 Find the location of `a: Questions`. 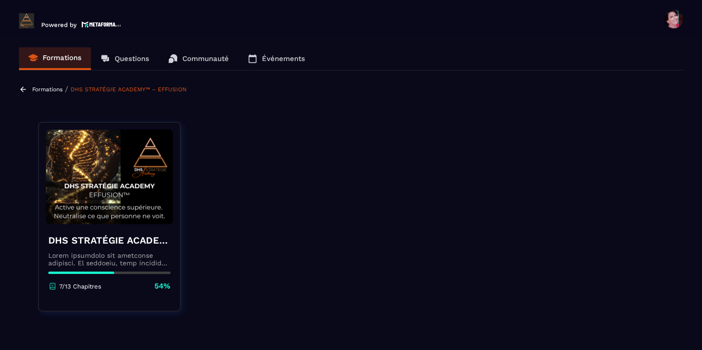

a: Questions is located at coordinates (124, 59).